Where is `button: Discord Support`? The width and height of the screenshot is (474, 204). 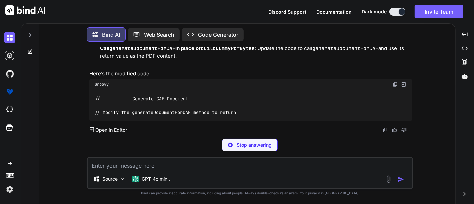
button: Discord Support is located at coordinates (287, 12).